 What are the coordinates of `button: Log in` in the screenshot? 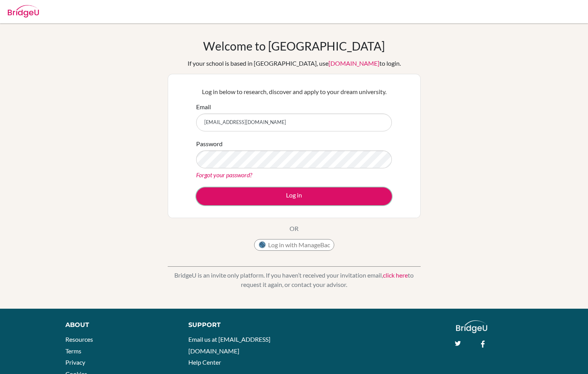 It's located at (294, 196).